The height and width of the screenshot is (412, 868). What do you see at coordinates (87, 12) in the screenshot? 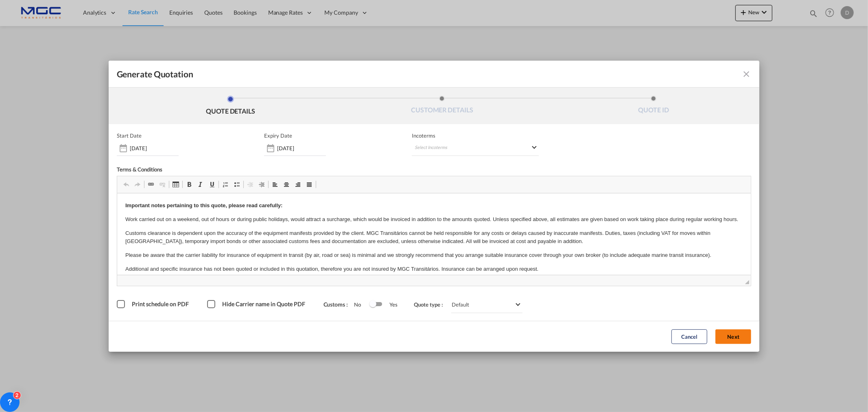
I see `strong: Important notes pertaining to this quote, please read carefully:` at bounding box center [87, 12].